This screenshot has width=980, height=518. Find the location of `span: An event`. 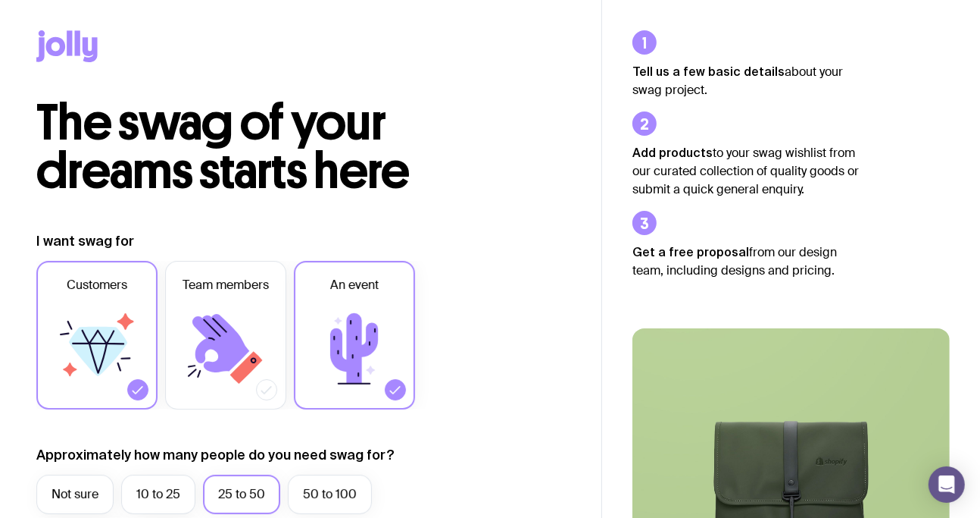

span: An event is located at coordinates (354, 285).